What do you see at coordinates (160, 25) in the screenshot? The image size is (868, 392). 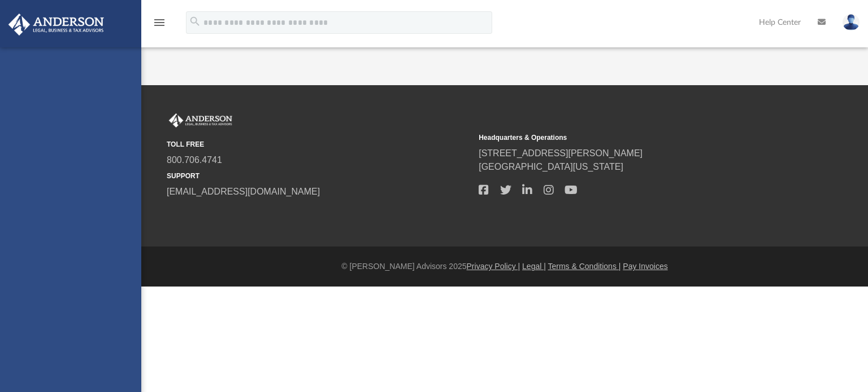 I see `a: menu` at bounding box center [160, 25].